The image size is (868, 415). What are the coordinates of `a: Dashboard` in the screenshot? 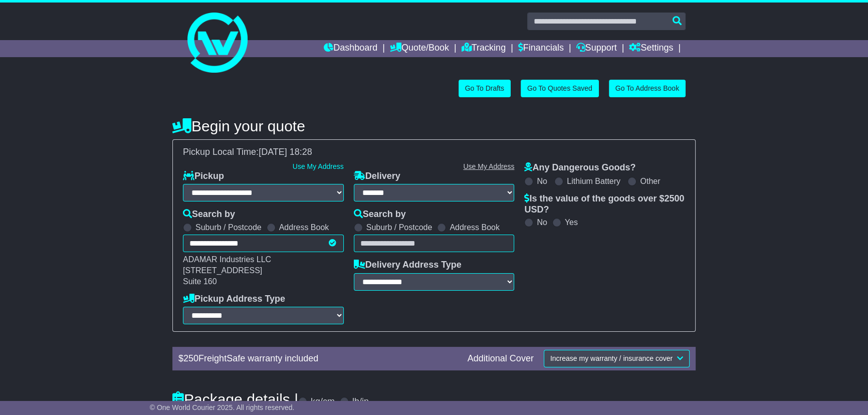 It's located at (350, 48).